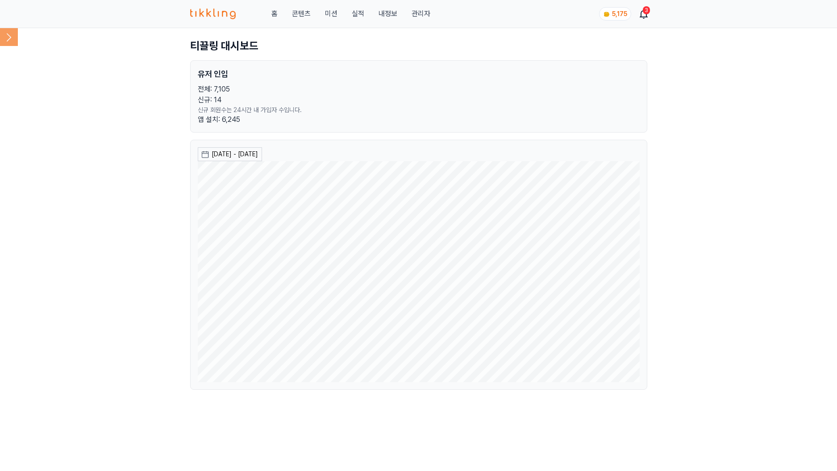 The height and width of the screenshot is (471, 837). I want to click on p: 신규: 14, so click(419, 100).